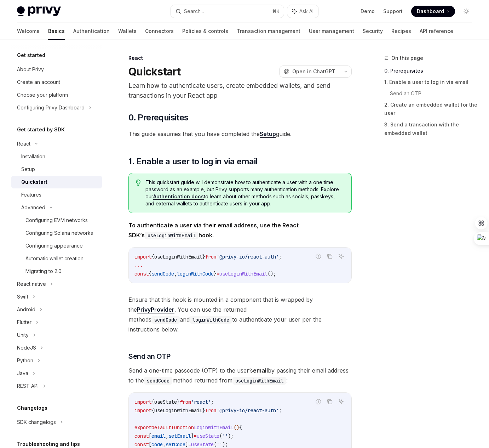 The width and height of the screenshot is (489, 448). Describe the element at coordinates (240, 134) in the screenshot. I see `span: This guide assumes that you have completed the guide.` at that location.